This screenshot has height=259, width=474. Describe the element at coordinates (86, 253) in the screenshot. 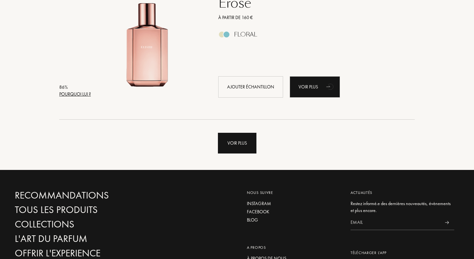

I see `div: Offrir l'experience` at that location.